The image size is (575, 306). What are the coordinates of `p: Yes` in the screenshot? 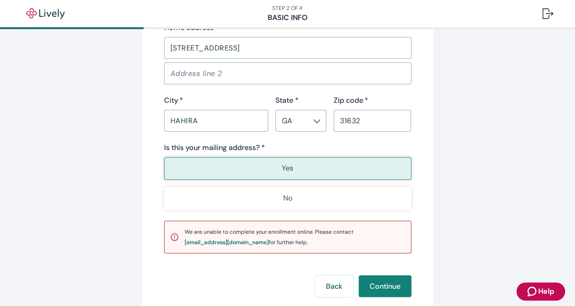 It's located at (287, 168).